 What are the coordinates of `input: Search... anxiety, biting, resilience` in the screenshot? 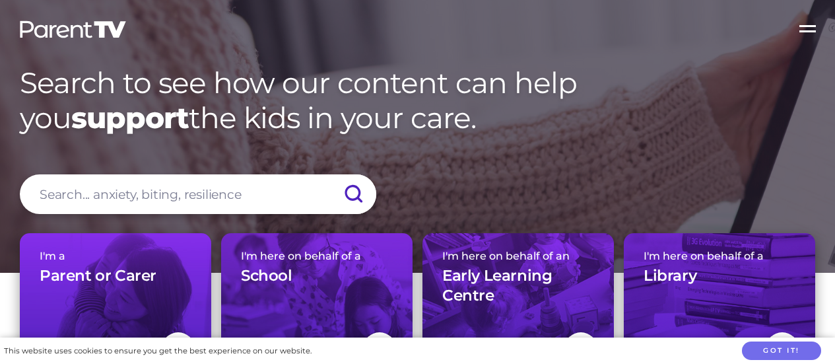 It's located at (198, 194).